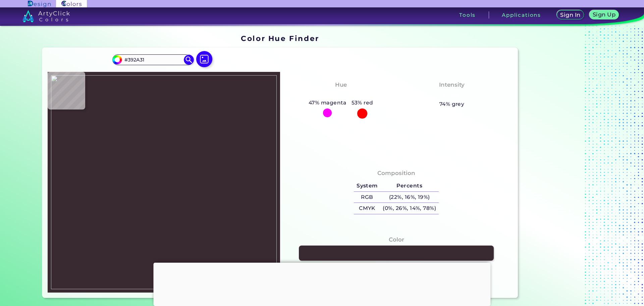 The height and width of the screenshot is (306, 644). What do you see at coordinates (452, 104) in the screenshot?
I see `h5: 74% grey` at bounding box center [452, 104].